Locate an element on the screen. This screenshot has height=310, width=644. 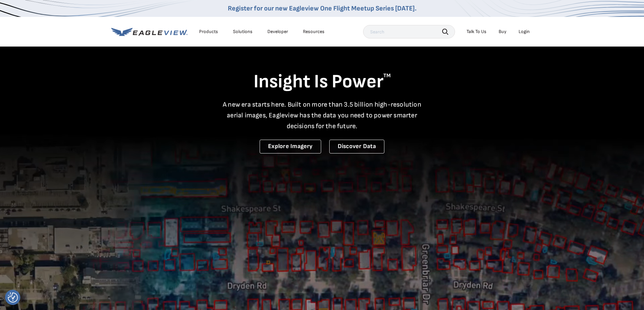
a: Discover Data is located at coordinates (357, 147).